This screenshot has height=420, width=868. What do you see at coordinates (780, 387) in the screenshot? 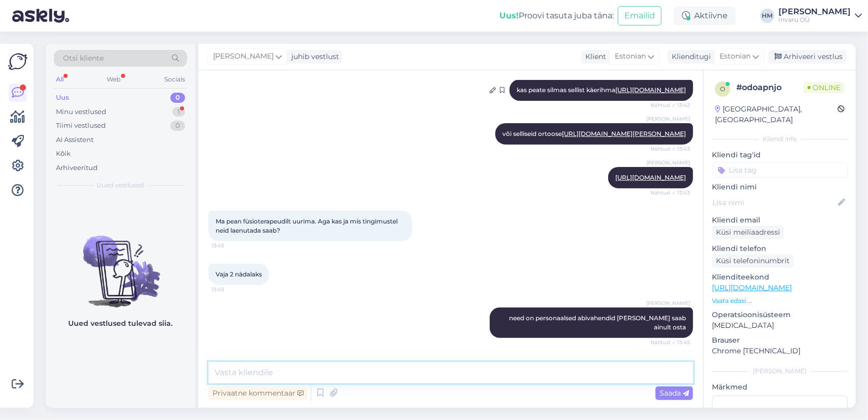
I see `p: Märkmed` at bounding box center [780, 387].